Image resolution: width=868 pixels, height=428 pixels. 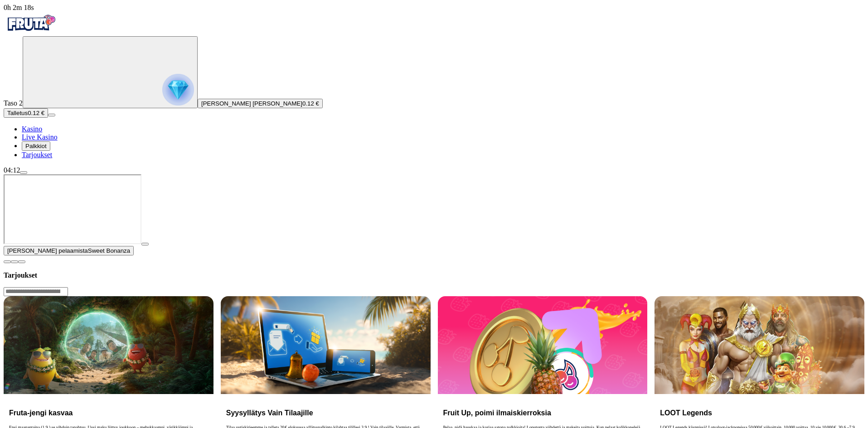 I want to click on span: user session time, so click(x=19, y=7).